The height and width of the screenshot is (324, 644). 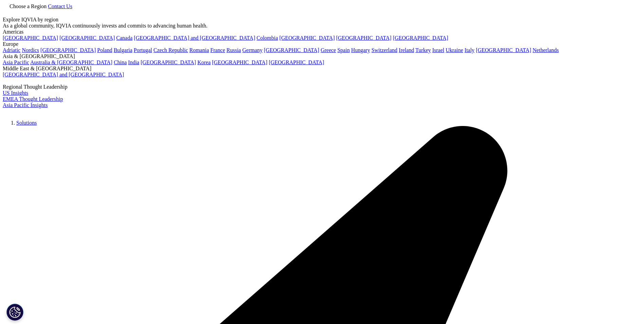 What do you see at coordinates (15, 312) in the screenshot?
I see `button: Cookies Settings` at bounding box center [15, 312].